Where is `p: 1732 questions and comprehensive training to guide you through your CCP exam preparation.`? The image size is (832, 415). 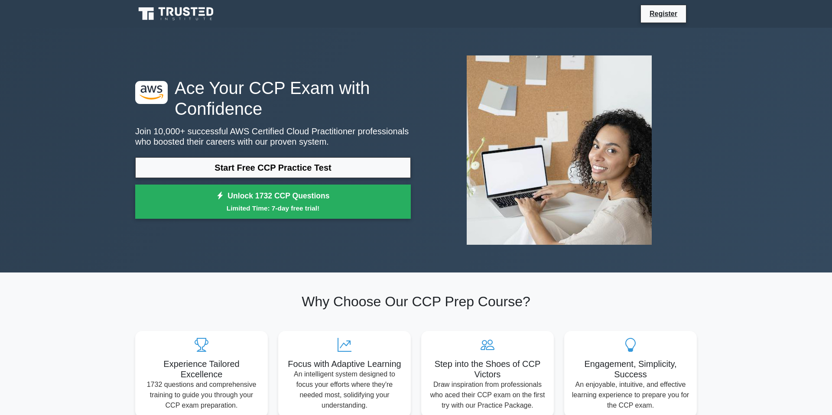 p: 1732 questions and comprehensive training to guide you through your CCP exam preparation. is located at coordinates (202, 395).